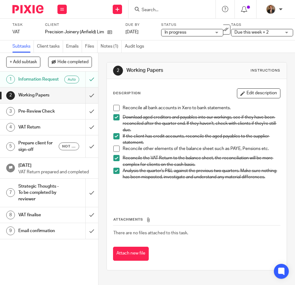 The width and height of the screenshot is (295, 285). What do you see at coordinates (136, 46) in the screenshot?
I see `a: Audit logs` at bounding box center [136, 46].